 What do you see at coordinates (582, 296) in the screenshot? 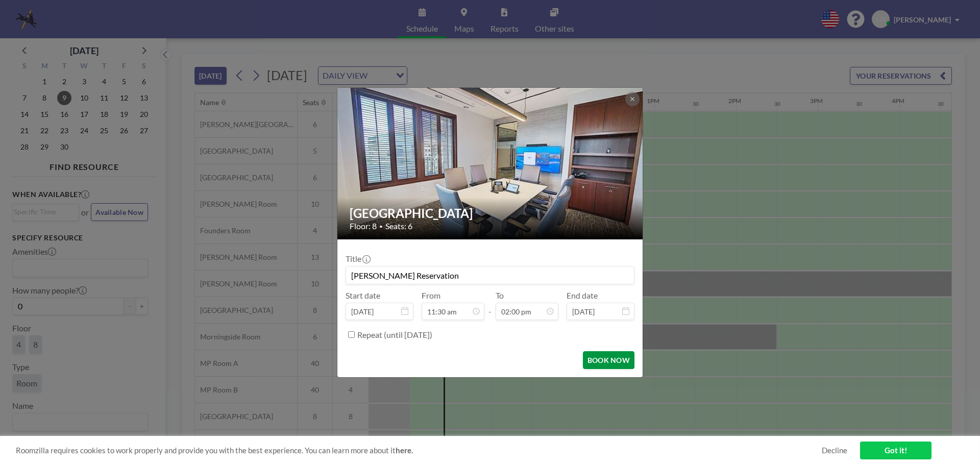
I see `label: End date` at bounding box center [582, 296].